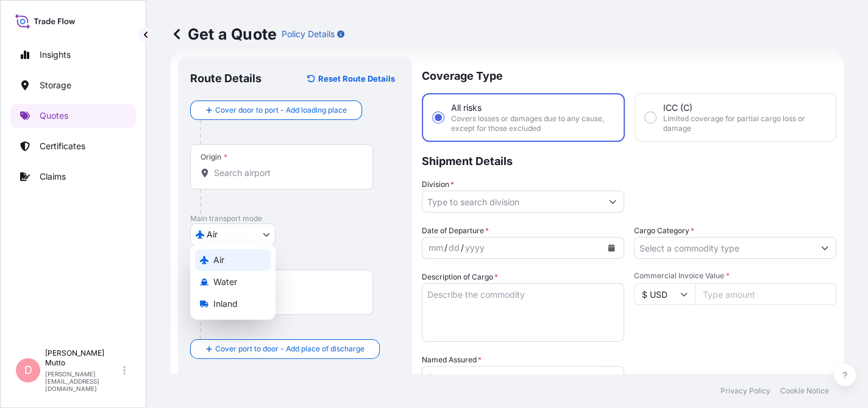  What do you see at coordinates (281, 110) in the screenshot?
I see `span: Cover door to port - Add loading place` at bounding box center [281, 110].